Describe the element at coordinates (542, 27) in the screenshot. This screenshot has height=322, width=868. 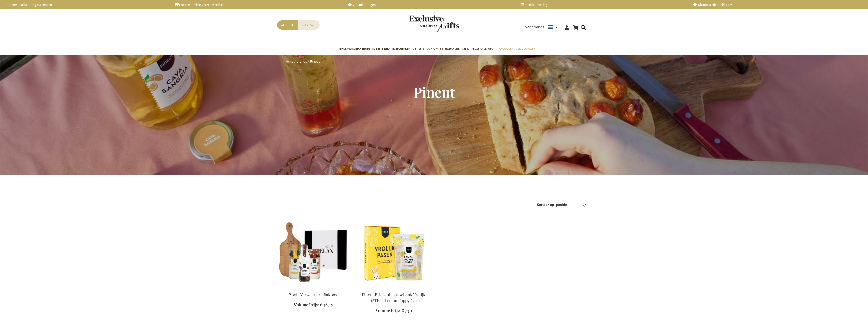
I see `div: Nederlands` at that location.